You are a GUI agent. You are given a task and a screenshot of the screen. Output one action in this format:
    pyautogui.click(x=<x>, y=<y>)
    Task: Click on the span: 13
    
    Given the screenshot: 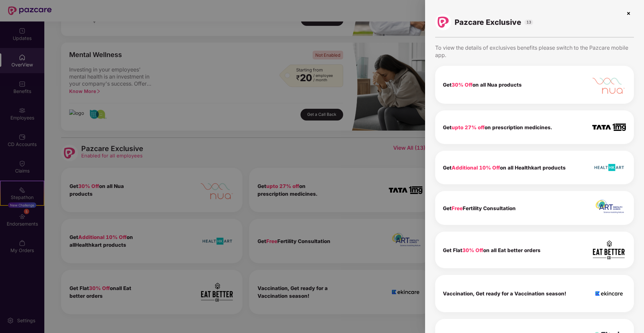 What is the action you would take?
    pyautogui.click(x=529, y=22)
    